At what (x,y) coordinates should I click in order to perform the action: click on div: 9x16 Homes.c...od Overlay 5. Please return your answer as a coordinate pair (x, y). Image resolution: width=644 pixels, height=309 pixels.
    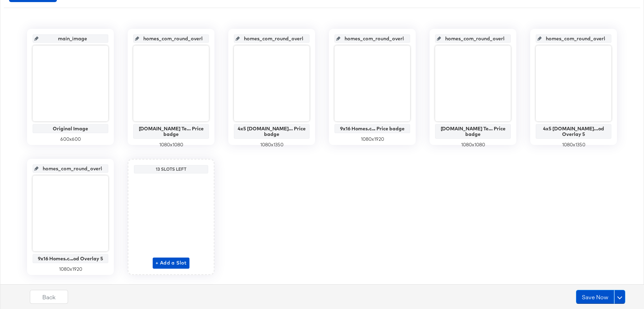
    Looking at the image, I should click on (70, 258).